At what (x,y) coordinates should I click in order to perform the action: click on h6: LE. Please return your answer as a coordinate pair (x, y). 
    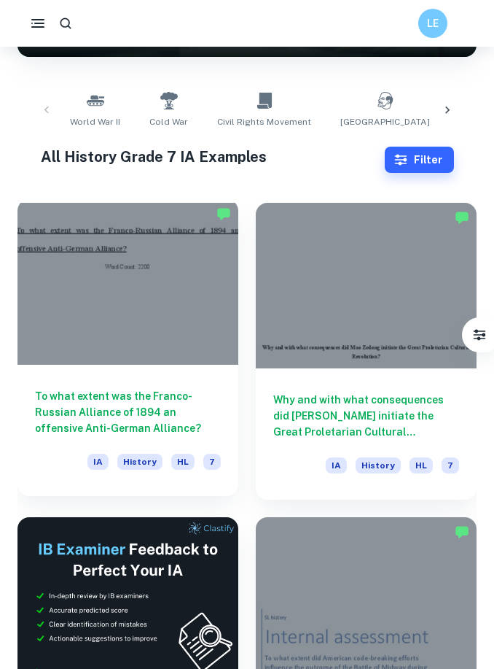
    Looking at the image, I should click on (433, 23).